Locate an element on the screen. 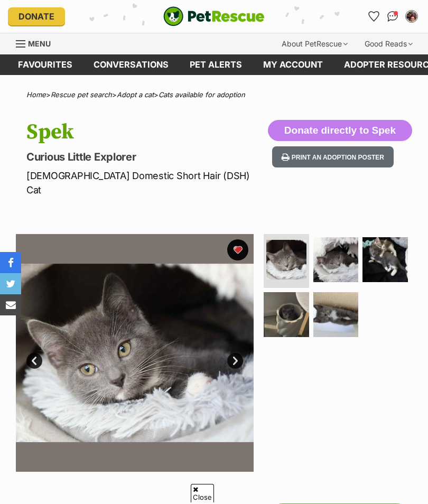  span: Menu is located at coordinates (39, 43).